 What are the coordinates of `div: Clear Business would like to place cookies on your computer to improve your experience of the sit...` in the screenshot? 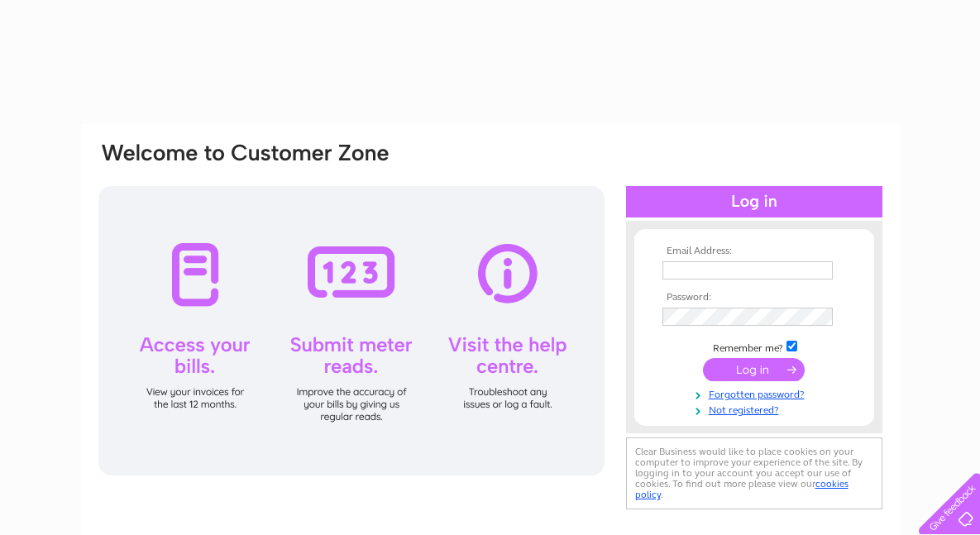 It's located at (754, 473).